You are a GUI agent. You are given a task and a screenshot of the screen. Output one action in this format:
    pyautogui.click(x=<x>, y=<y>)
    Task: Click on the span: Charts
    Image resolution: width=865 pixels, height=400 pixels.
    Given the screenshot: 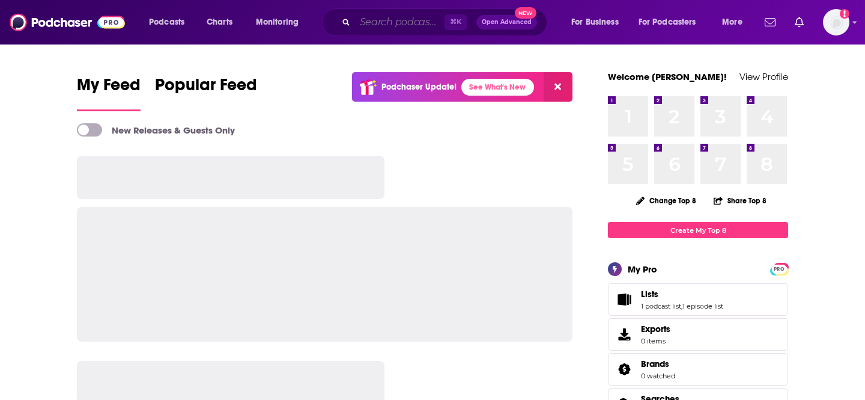 What is the action you would take?
    pyautogui.click(x=219, y=22)
    